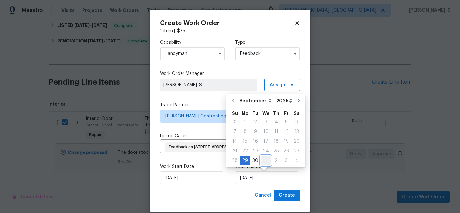 The height and width of the screenshot is (213, 460). I want to click on h2: Create Work Order, so click(227, 23).